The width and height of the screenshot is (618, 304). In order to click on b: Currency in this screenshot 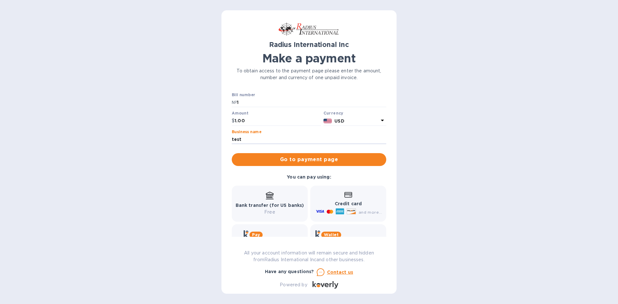, I will do `click(333, 113)`.